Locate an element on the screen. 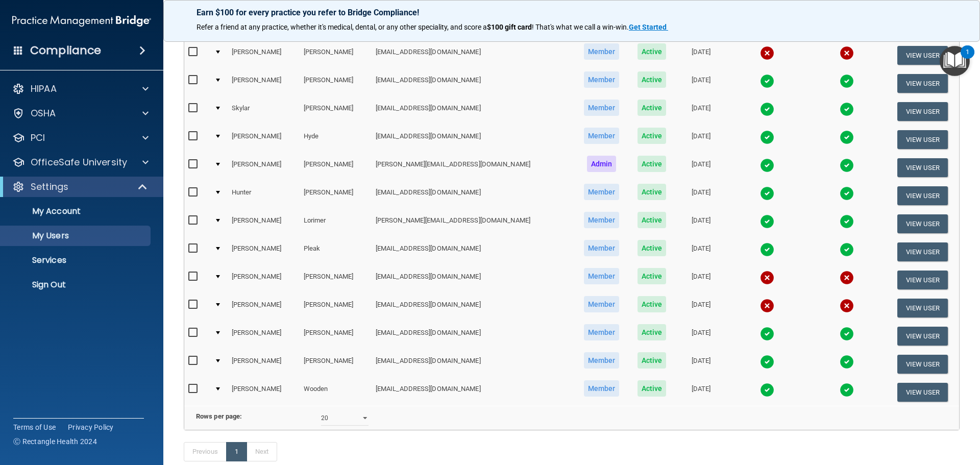  td: Wooden is located at coordinates (336, 392).